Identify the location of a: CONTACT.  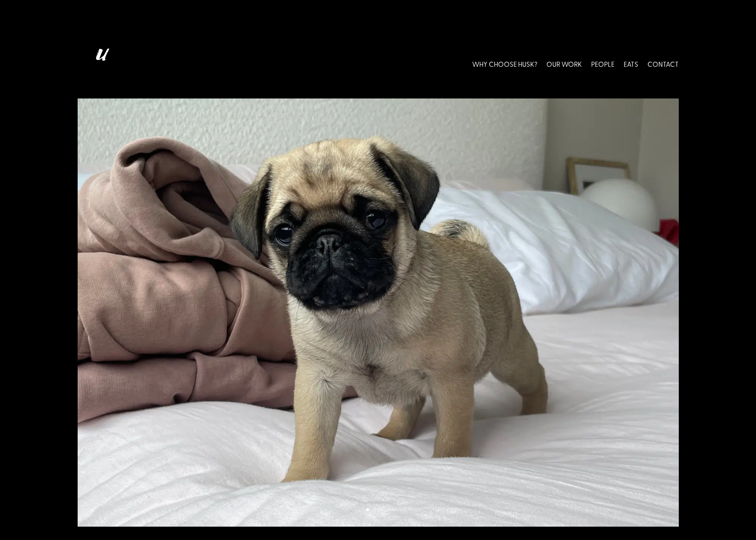
(663, 63).